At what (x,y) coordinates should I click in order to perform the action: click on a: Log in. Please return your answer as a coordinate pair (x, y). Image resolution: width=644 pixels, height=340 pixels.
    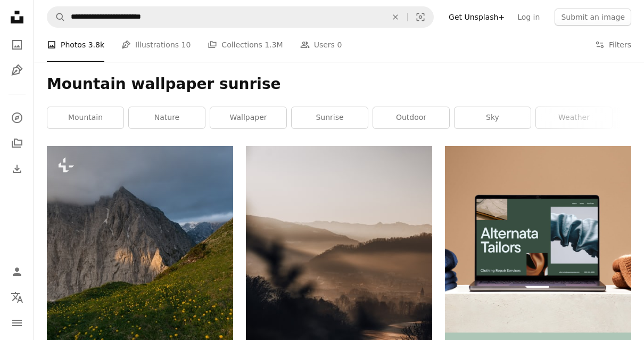
    Looking at the image, I should click on (528, 17).